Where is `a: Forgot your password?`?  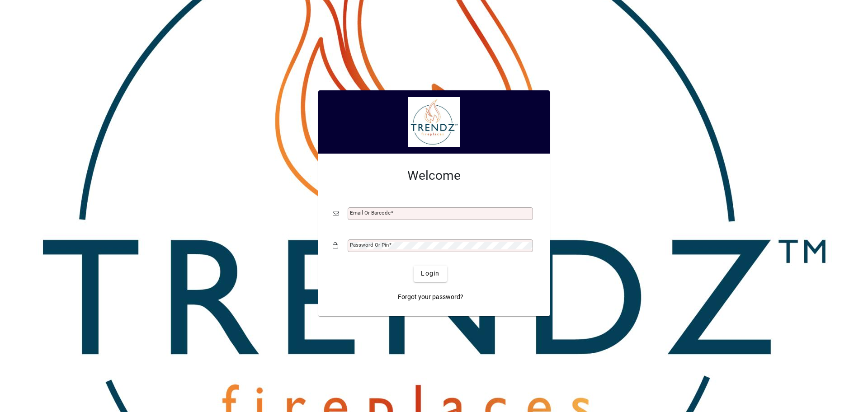
a: Forgot your password? is located at coordinates (430, 297).